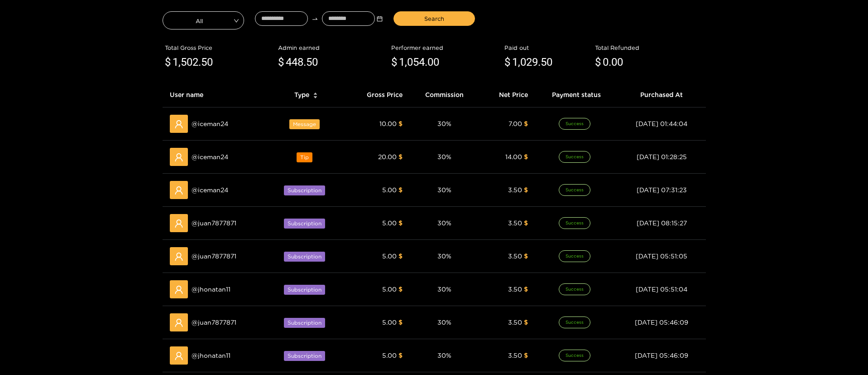  What do you see at coordinates (434, 19) in the screenshot?
I see `span: Search` at bounding box center [434, 19].